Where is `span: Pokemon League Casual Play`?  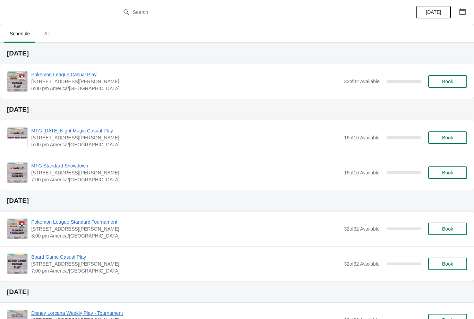 span: Pokemon League Casual Play is located at coordinates (186, 75).